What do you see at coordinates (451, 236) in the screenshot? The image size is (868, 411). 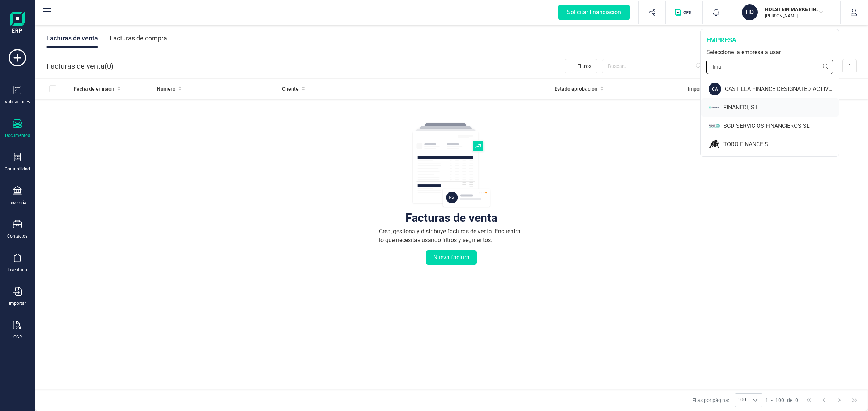 I see `div: Crea, gestiona y distribuye facturas de venta. Encuentra lo que necesitas usando filtros y segmen...` at bounding box center [451, 236].